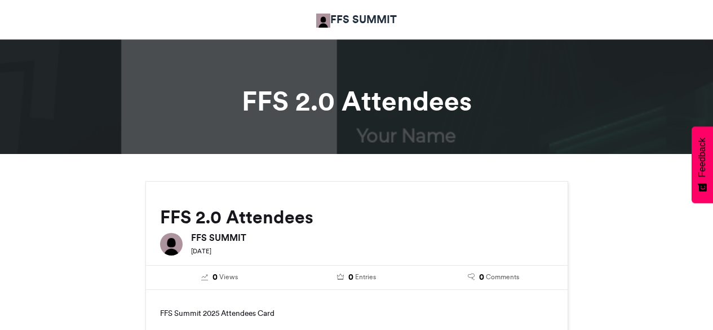 Image resolution: width=713 pixels, height=330 pixels. What do you see at coordinates (365, 277) in the screenshot?
I see `span: Entries` at bounding box center [365, 277].